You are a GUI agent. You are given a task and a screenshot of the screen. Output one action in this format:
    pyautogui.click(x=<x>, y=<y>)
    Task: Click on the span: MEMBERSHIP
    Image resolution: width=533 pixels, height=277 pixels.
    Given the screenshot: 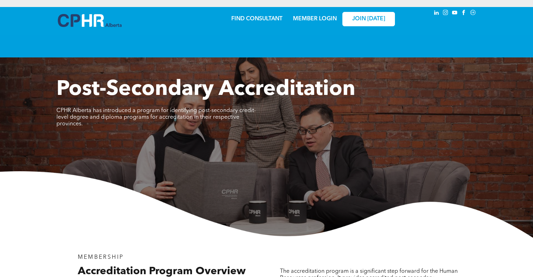 What is the action you would take?
    pyautogui.click(x=101, y=257)
    